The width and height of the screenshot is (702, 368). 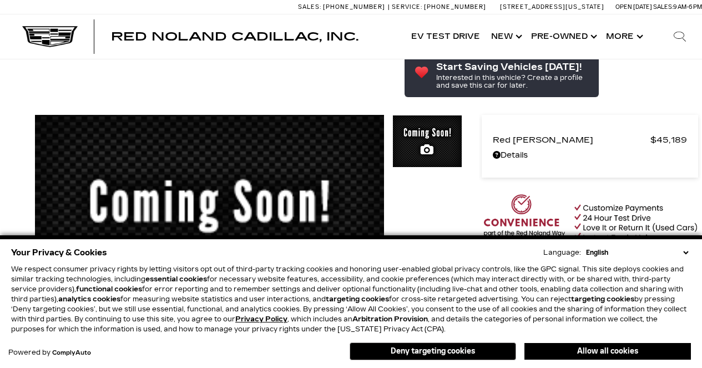 I want to click on span: $45,189, so click(x=669, y=140).